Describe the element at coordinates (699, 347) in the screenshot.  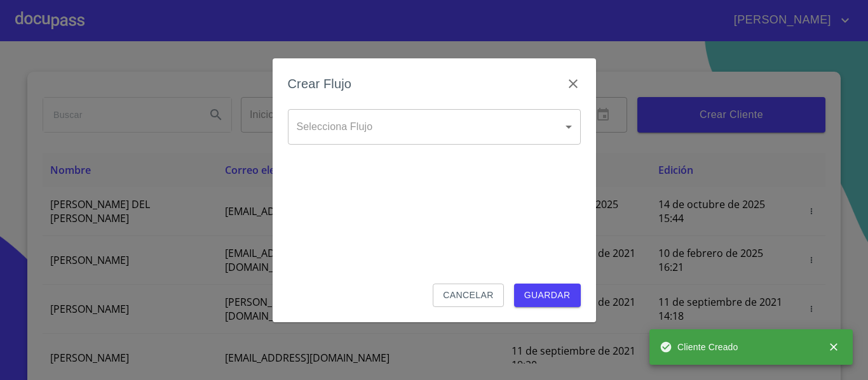
I see `span: Cliente Creado` at that location.